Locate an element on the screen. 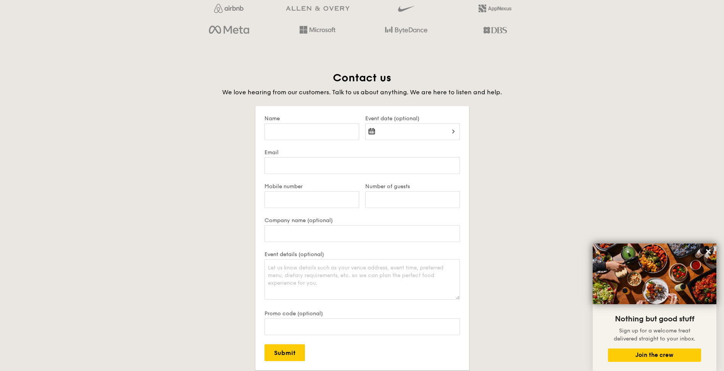 This screenshot has width=724, height=371. img: bytedance.dc5c0c88.png is located at coordinates (406, 30).